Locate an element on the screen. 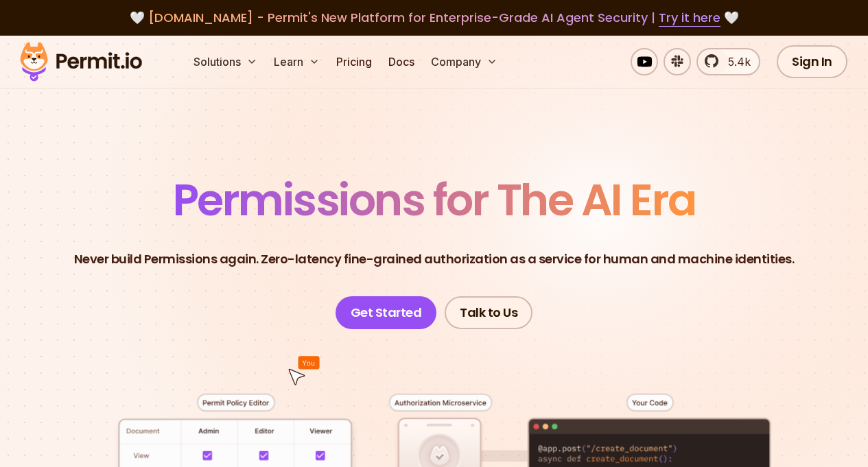 This screenshot has height=467, width=868. a: 5.4k is located at coordinates (728, 62).